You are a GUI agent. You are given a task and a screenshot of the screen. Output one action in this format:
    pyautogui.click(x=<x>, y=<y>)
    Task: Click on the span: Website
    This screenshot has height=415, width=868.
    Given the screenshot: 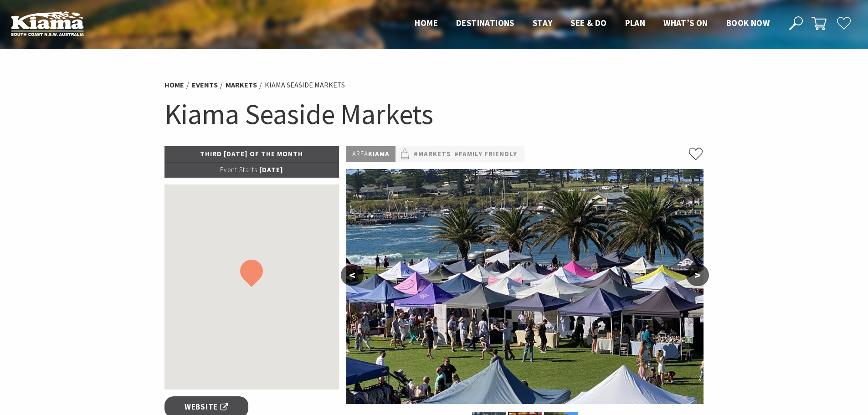 What is the action you would take?
    pyautogui.click(x=206, y=407)
    